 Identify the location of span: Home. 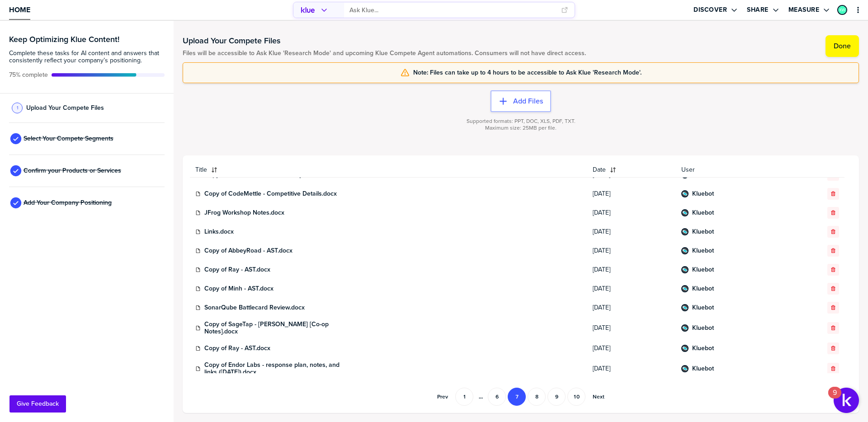
(20, 9).